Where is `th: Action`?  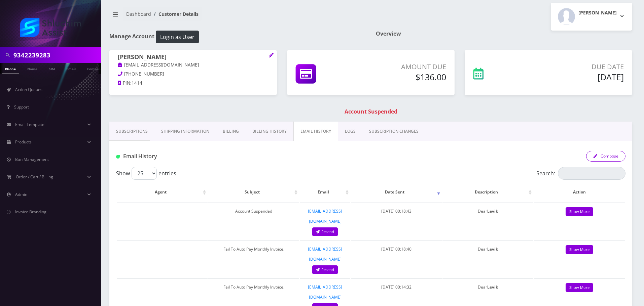 th: Action is located at coordinates (579, 192).